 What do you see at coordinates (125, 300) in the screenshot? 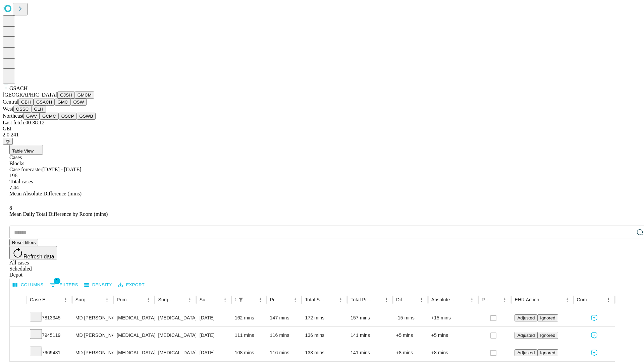
I see `div: Primary Service` at bounding box center [125, 300].